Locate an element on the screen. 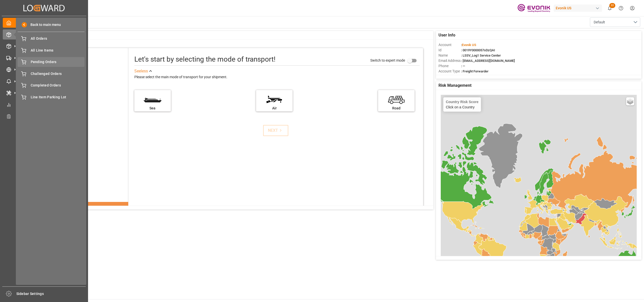 This screenshot has width=644, height=302. span: Sidebar Settings is located at coordinates (51, 294).